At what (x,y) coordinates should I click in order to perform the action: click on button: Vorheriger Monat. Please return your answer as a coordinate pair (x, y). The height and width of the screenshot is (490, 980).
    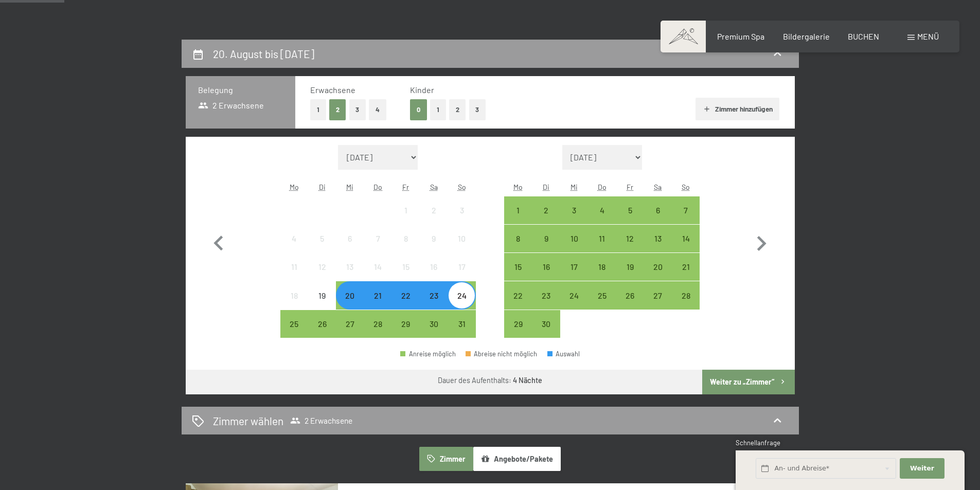
    Looking at the image, I should click on (219, 241).